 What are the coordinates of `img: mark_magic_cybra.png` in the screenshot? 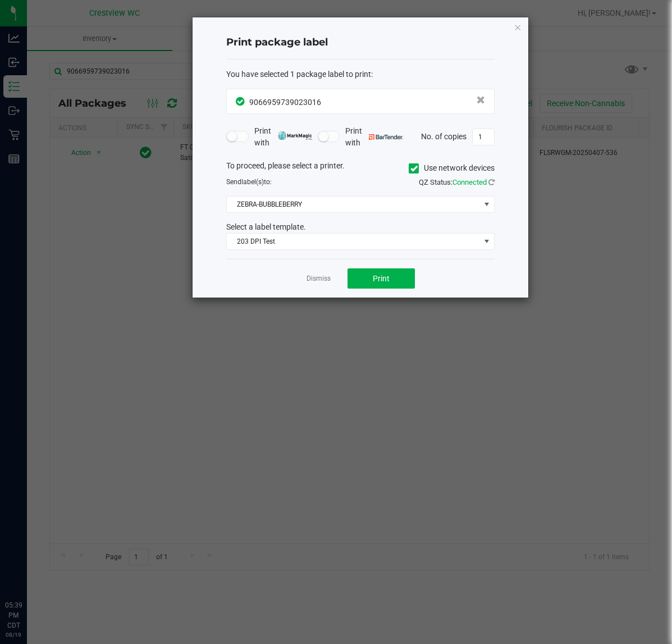 It's located at (294, 135).